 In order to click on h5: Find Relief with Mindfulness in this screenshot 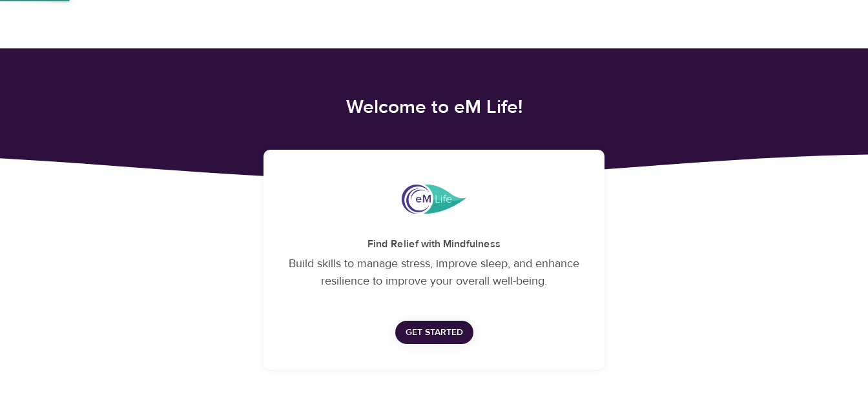, I will do `click(434, 244)`.